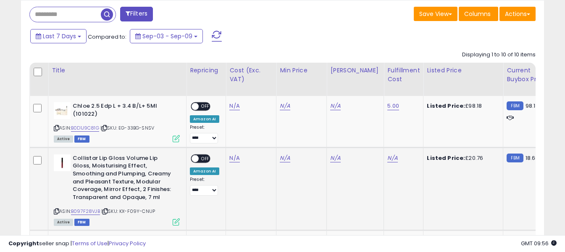 Image resolution: width=565 pixels, height=252 pixels. Describe the element at coordinates (393, 106) in the screenshot. I see `a: 5.00` at that location.